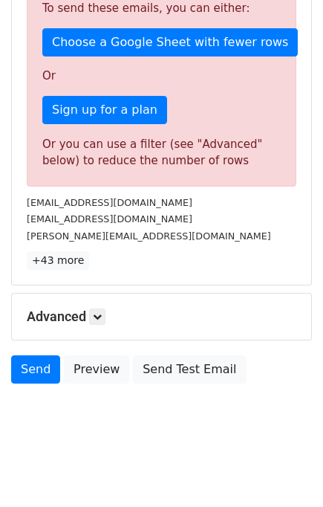 Image resolution: width=323 pixels, height=507 pixels. I want to click on h5: Advanced, so click(161, 317).